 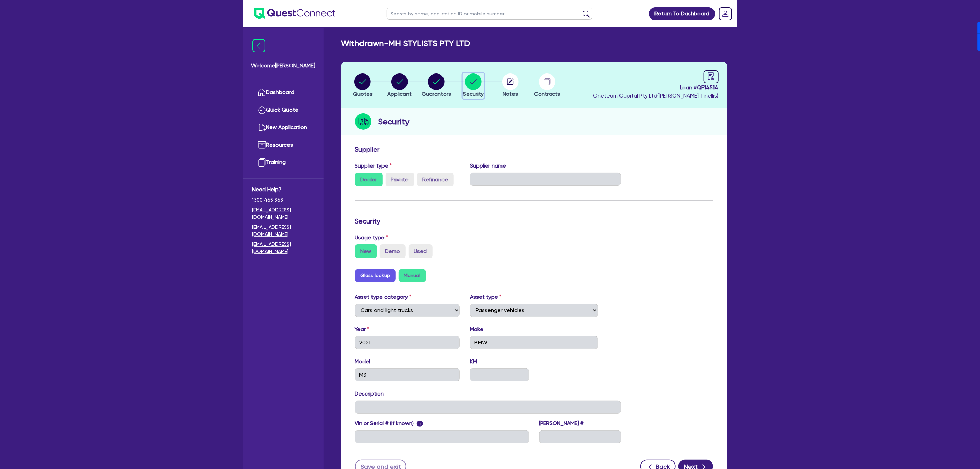 I want to click on label: Asset type, so click(x=485, y=297).